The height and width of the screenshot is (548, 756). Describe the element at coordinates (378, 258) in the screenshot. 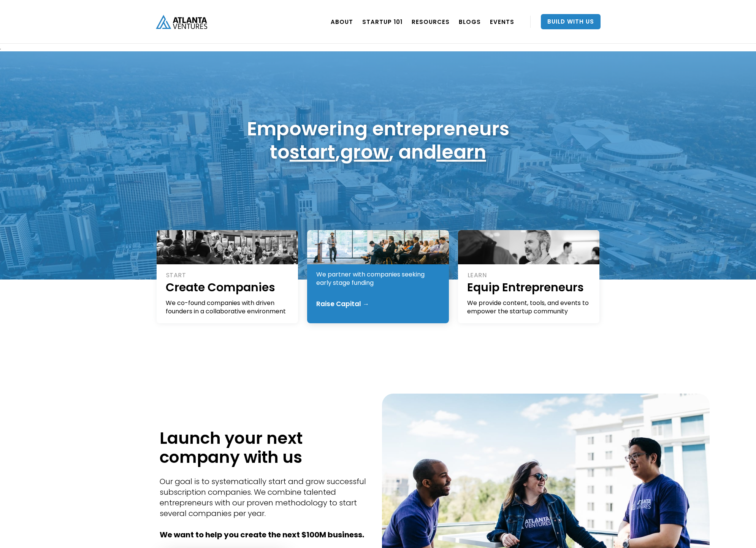

I see `h1: Fund Founders` at that location.